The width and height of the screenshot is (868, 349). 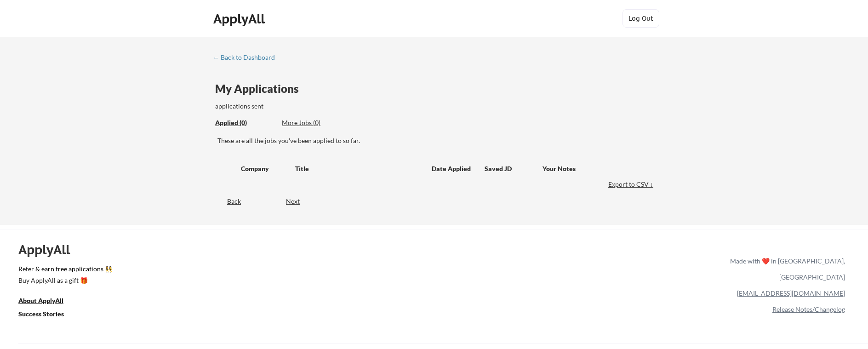 I want to click on div: Date Applied, so click(x=451, y=169).